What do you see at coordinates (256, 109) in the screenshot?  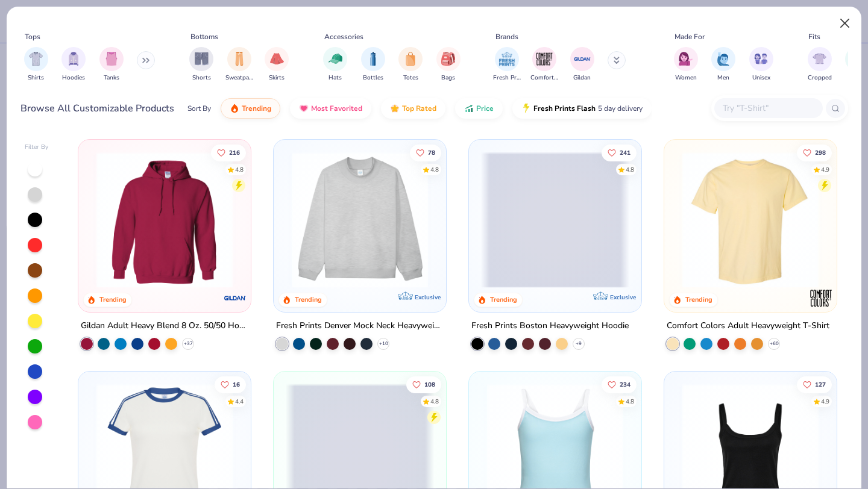 I see `span: Trending` at bounding box center [256, 109].